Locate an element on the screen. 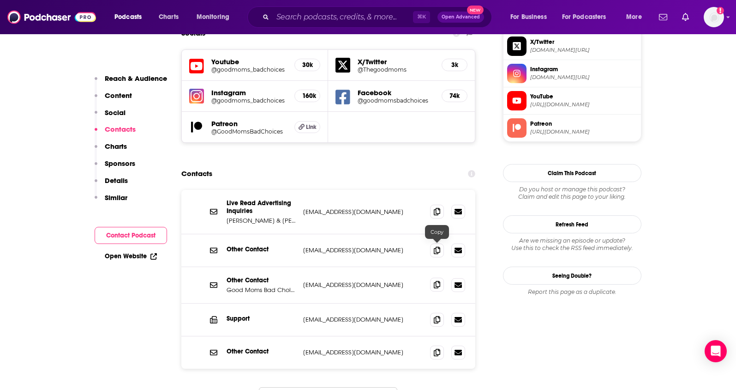  button: Reach & Audience is located at coordinates (131, 82).